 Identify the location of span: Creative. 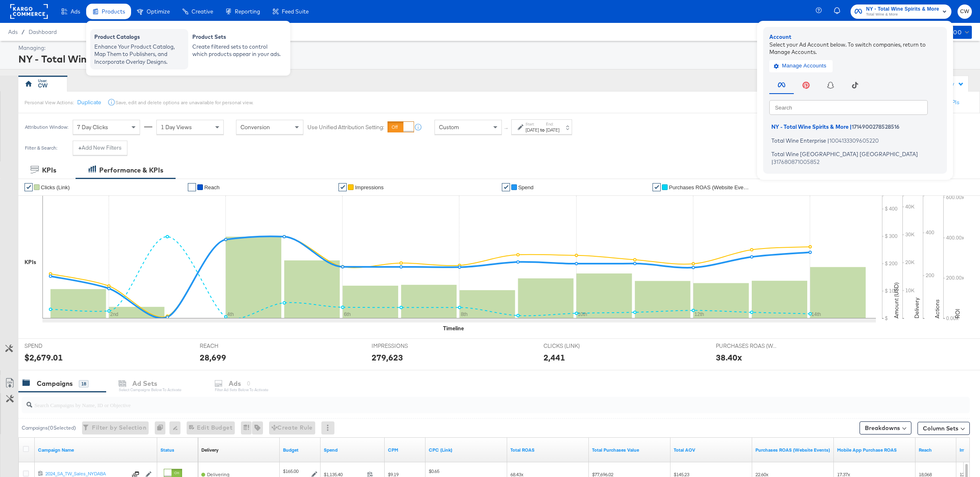
(202, 12).